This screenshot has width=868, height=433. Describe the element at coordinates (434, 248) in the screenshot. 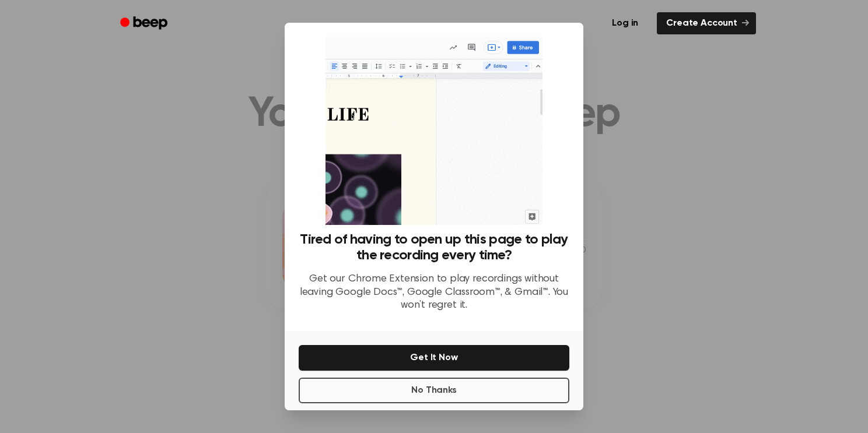

I see `h3: Tired of having to open up this page to play the recording every time?` at that location.